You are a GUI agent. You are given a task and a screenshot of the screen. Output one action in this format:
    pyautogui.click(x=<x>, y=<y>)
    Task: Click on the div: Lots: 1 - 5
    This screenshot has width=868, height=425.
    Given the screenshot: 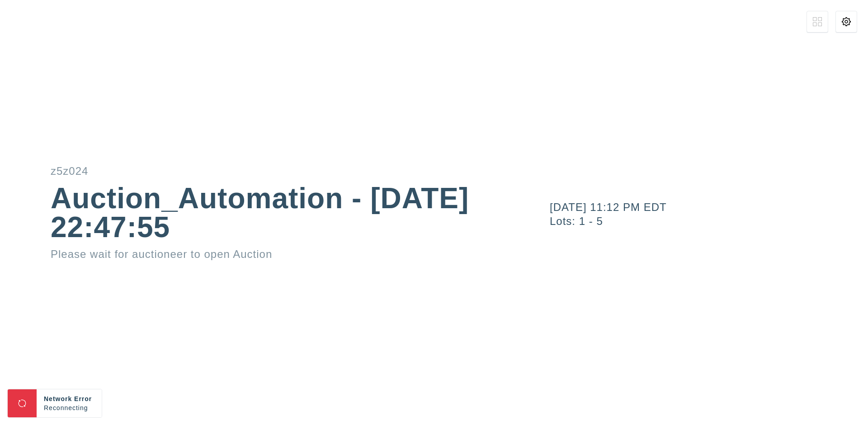 What is the action you would take?
    pyautogui.click(x=709, y=222)
    